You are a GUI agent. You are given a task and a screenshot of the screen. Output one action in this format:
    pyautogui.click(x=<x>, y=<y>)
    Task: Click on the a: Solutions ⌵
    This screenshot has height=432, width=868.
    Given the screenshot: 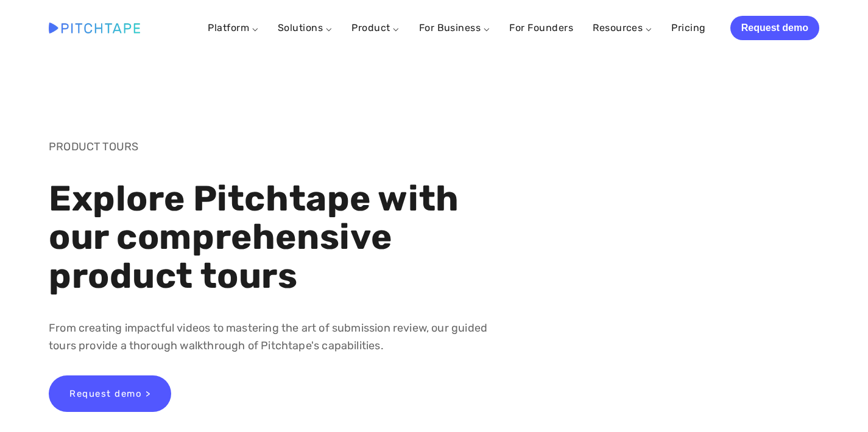 What is the action you would take?
    pyautogui.click(x=305, y=28)
    